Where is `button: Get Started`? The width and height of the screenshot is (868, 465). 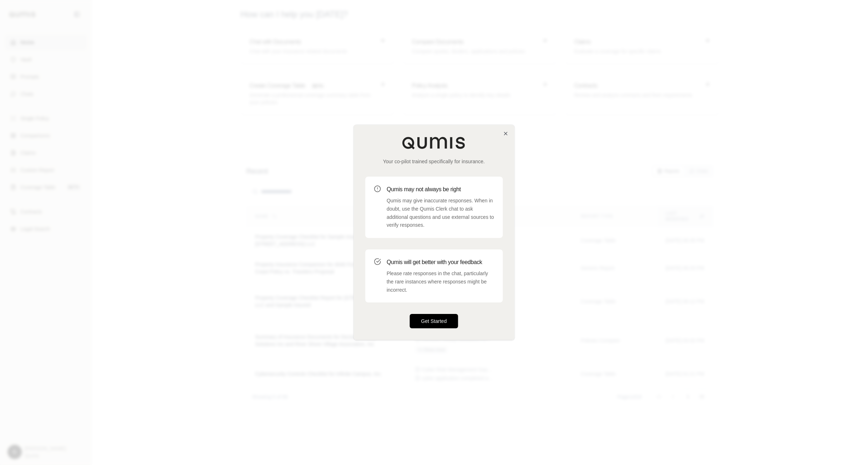 button: Get Started is located at coordinates (434, 321).